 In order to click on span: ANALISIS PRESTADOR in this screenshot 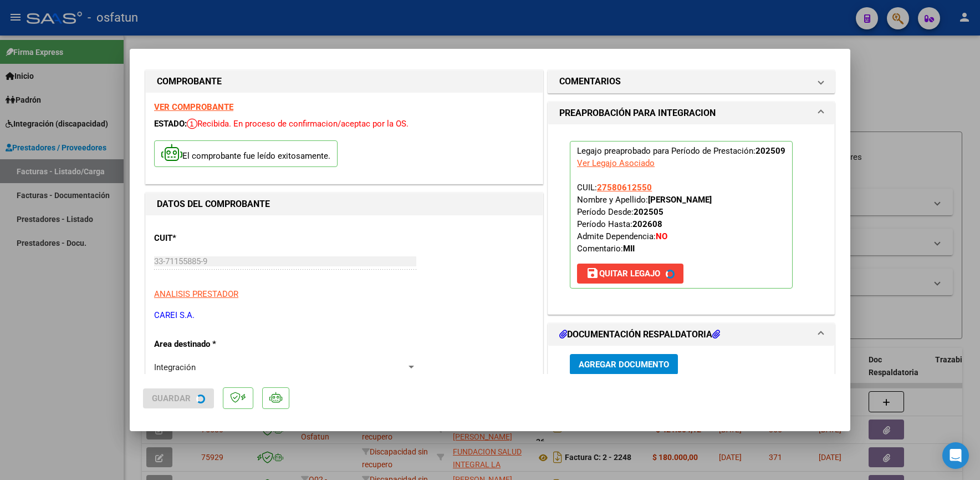, I will do `click(196, 294)`.